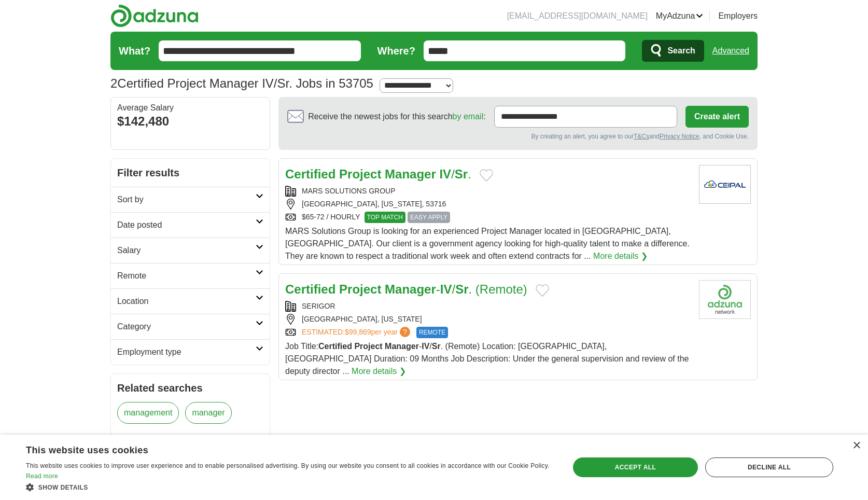 Image resolution: width=868 pixels, height=500 pixels. What do you see at coordinates (857, 446) in the screenshot?
I see `div: Close` at bounding box center [857, 446].